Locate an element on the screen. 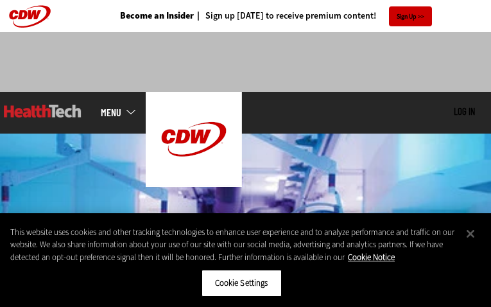 The image size is (491, 307). button: Close is located at coordinates (471, 234).